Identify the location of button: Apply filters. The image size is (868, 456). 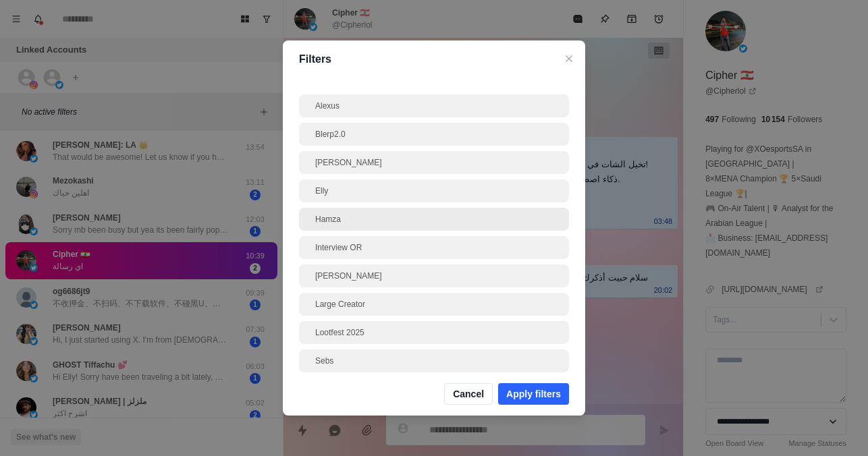
(533, 394).